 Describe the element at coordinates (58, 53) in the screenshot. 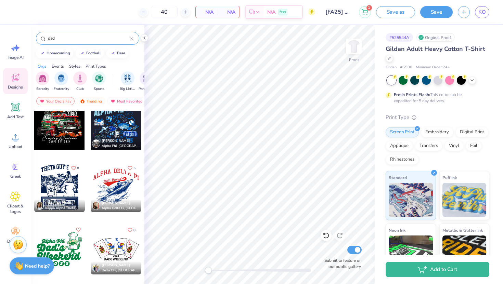

I see `div: homecoming` at that location.